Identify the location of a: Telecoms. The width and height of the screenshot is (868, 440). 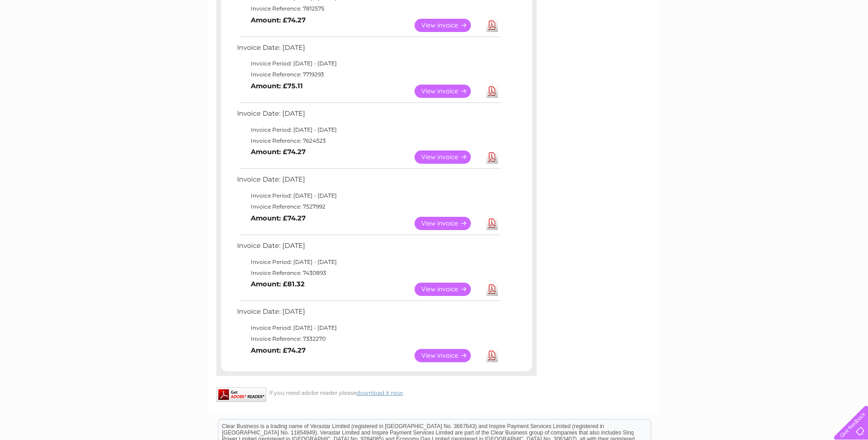
(769, 42).